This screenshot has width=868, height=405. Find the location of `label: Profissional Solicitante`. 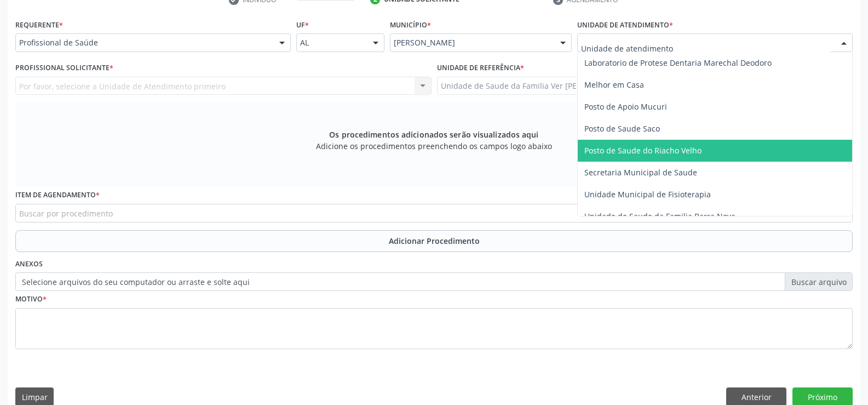

label: Profissional Solicitante is located at coordinates (64, 68).